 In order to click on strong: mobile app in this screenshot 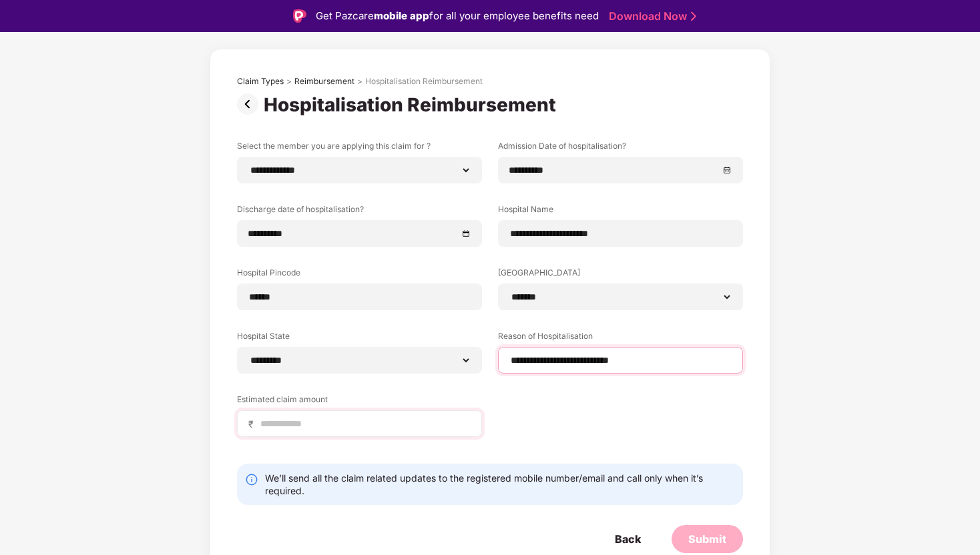, I will do `click(401, 15)`.